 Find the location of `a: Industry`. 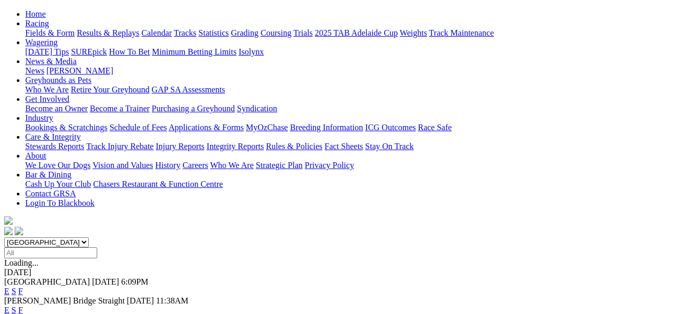

a: Industry is located at coordinates (39, 118).